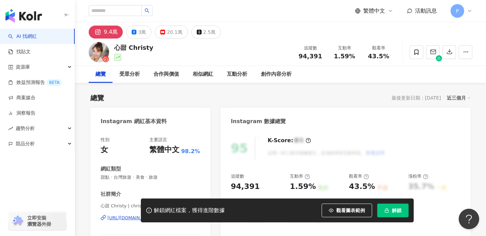  What do you see at coordinates (289, 141) in the screenshot?
I see `div: K-Score :` at bounding box center [289, 141].